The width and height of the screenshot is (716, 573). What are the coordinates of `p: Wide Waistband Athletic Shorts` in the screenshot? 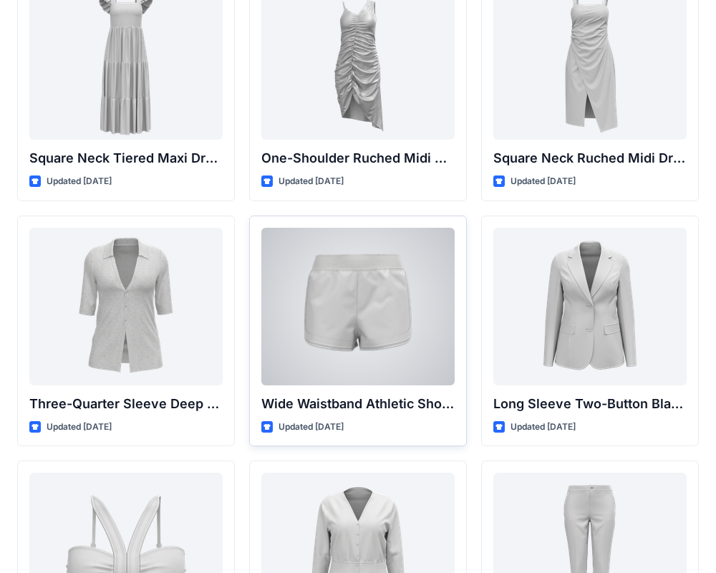 It's located at (358, 404).